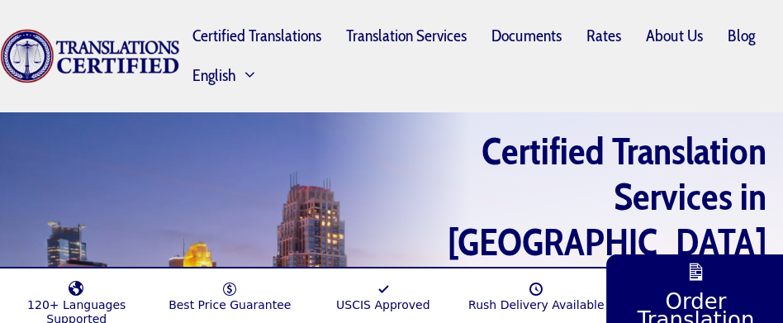 This screenshot has width=783, height=323. What do you see at coordinates (383, 305) in the screenshot?
I see `span: USCIS Approved` at bounding box center [383, 305].